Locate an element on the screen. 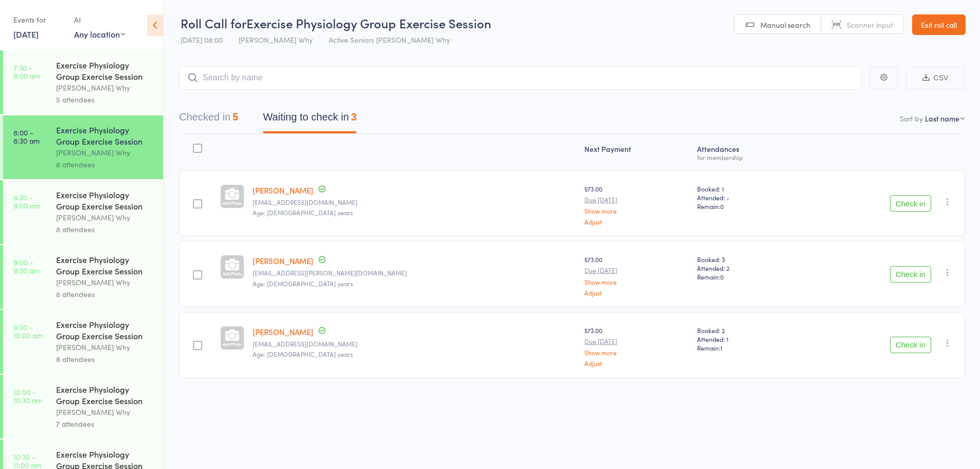 The width and height of the screenshot is (980, 469). time: 9:00 - 9:30 am is located at coordinates (26, 266).